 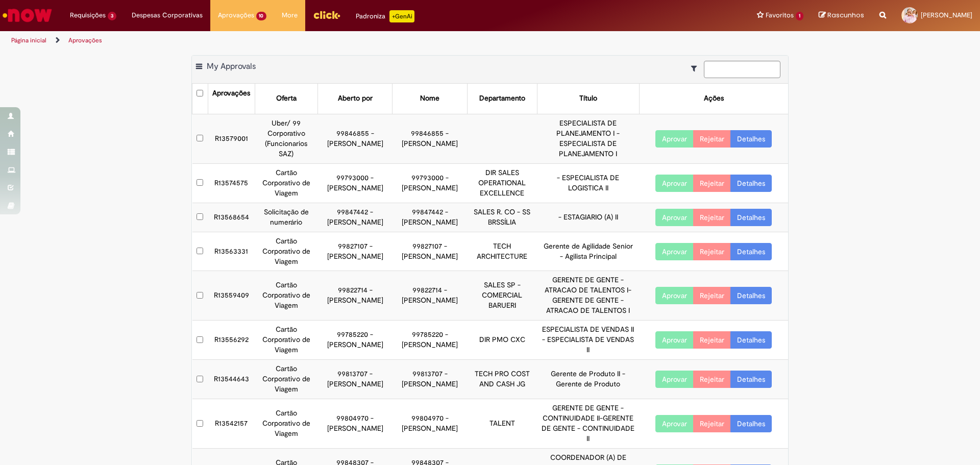 I want to click on img: ServiceNow, so click(x=27, y=15).